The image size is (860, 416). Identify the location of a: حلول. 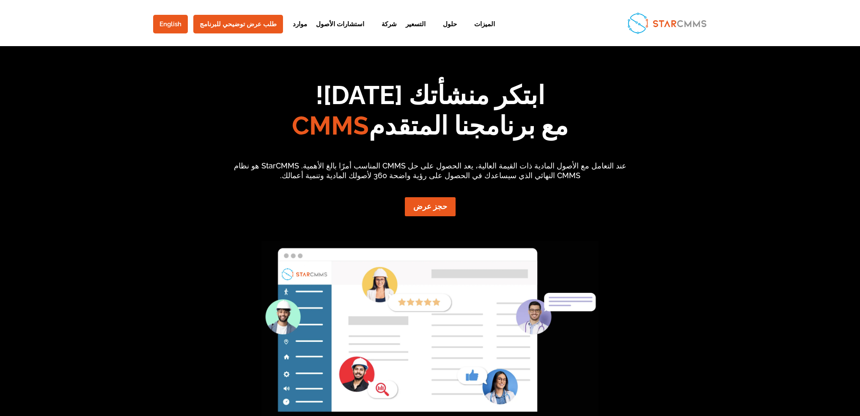
(446, 31).